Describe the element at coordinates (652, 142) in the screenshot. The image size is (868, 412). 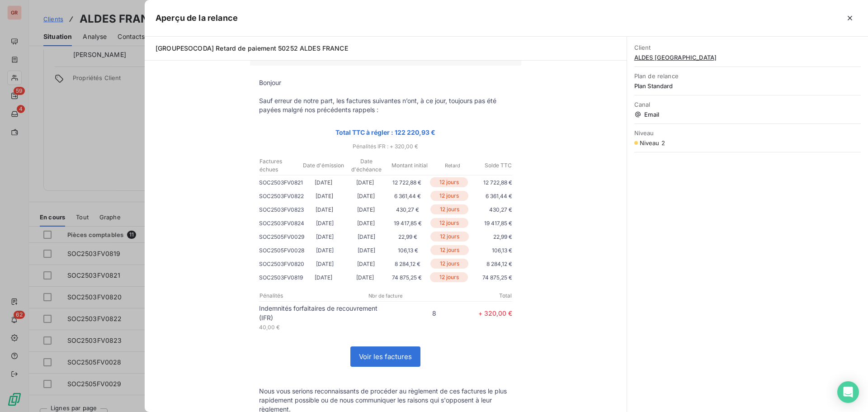
I see `span: Niveau 2` at that location.